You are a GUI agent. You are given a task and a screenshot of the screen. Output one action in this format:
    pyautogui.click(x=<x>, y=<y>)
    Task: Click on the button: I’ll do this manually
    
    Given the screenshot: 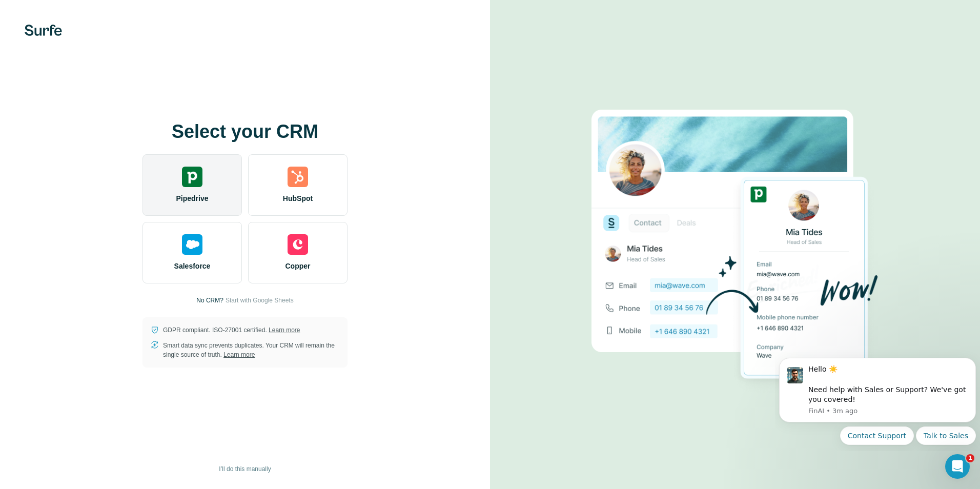 What is the action you would take?
    pyautogui.click(x=245, y=469)
    